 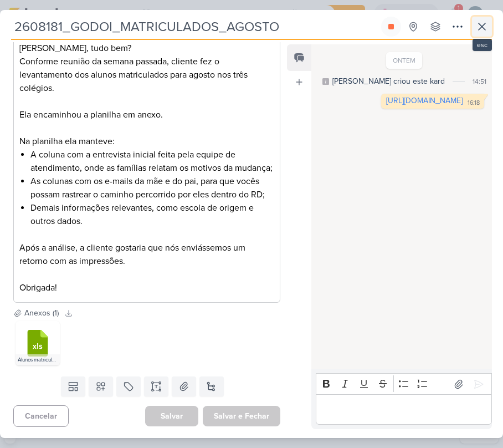 What do you see at coordinates (152, 221) in the screenshot?
I see `li: Demais informações relevantes, como escola de origem e outros dados.` at bounding box center [152, 221].